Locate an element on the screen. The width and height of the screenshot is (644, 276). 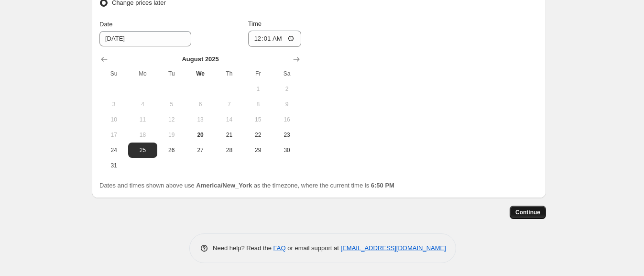
span: We is located at coordinates (200, 74).